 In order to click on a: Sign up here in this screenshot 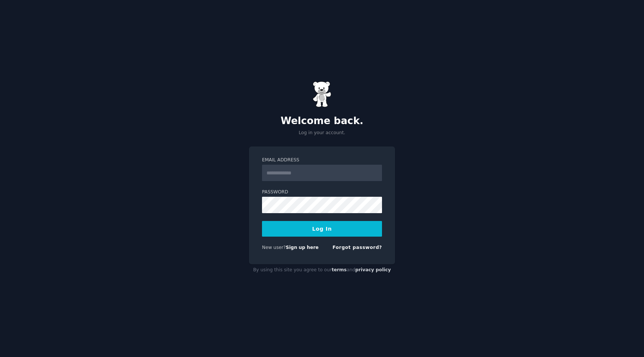, I will do `click(302, 248)`.